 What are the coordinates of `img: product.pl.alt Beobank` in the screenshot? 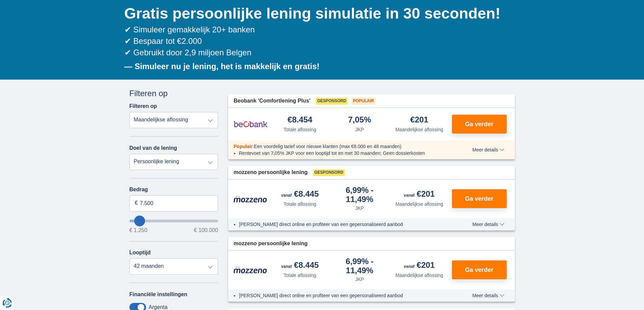 It's located at (251, 124).